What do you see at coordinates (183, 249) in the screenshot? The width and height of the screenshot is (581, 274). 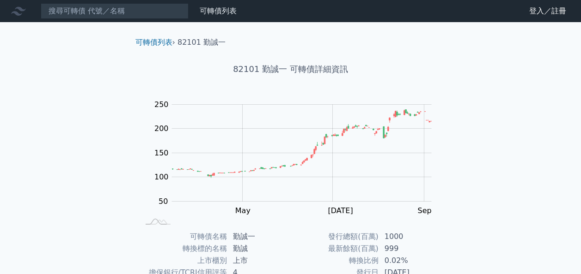 I see `td: 轉換標的名稱` at bounding box center [183, 249].